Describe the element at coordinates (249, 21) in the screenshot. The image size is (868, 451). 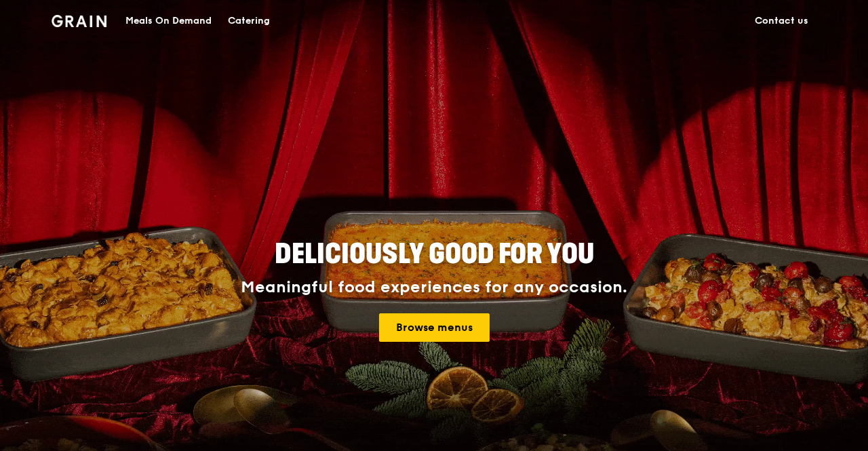
I see `a: Catering` at that location.